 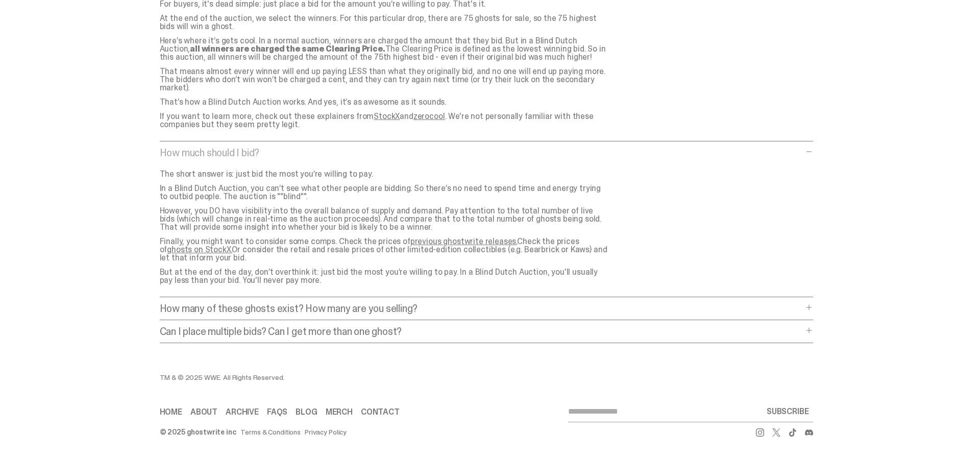 I want to click on a: Home, so click(x=171, y=412).